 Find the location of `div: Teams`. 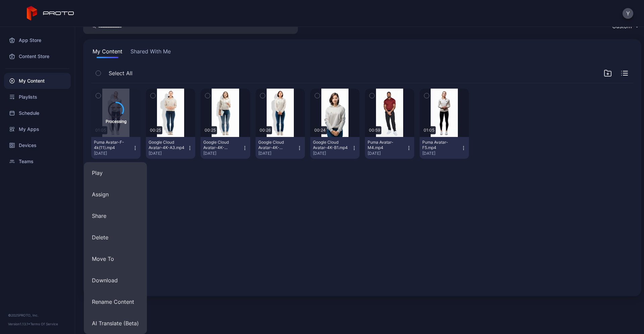

div: Teams is located at coordinates (37, 161).